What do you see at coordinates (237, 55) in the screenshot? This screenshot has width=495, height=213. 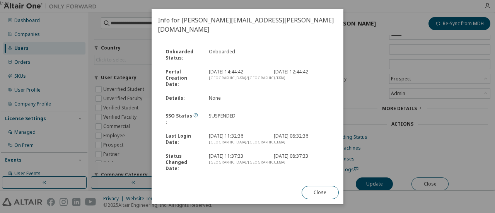 I see `div: Onboarded` at bounding box center [237, 55].